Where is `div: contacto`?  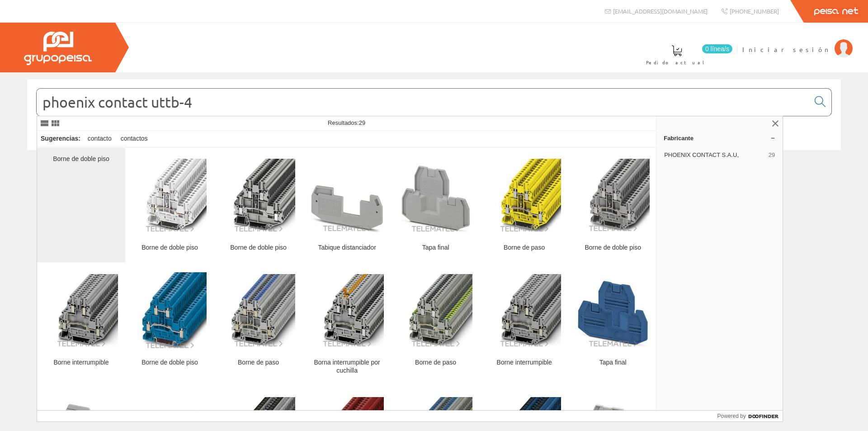 div: contacto is located at coordinates (100, 139).